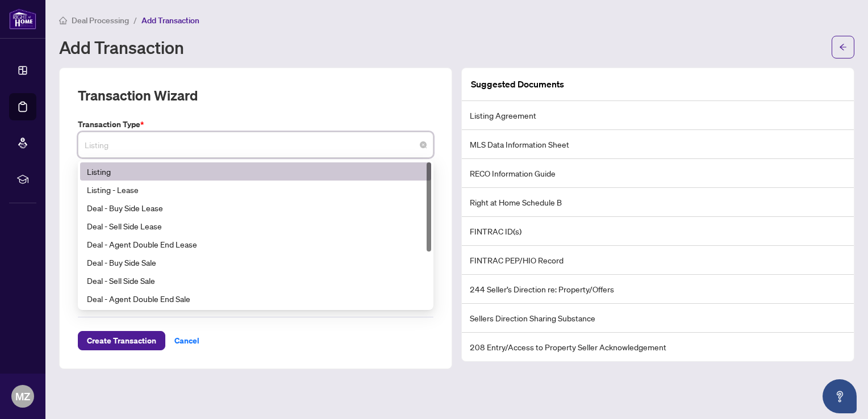  What do you see at coordinates (138, 95) in the screenshot?
I see `h2: Transaction Wizard` at bounding box center [138, 95].